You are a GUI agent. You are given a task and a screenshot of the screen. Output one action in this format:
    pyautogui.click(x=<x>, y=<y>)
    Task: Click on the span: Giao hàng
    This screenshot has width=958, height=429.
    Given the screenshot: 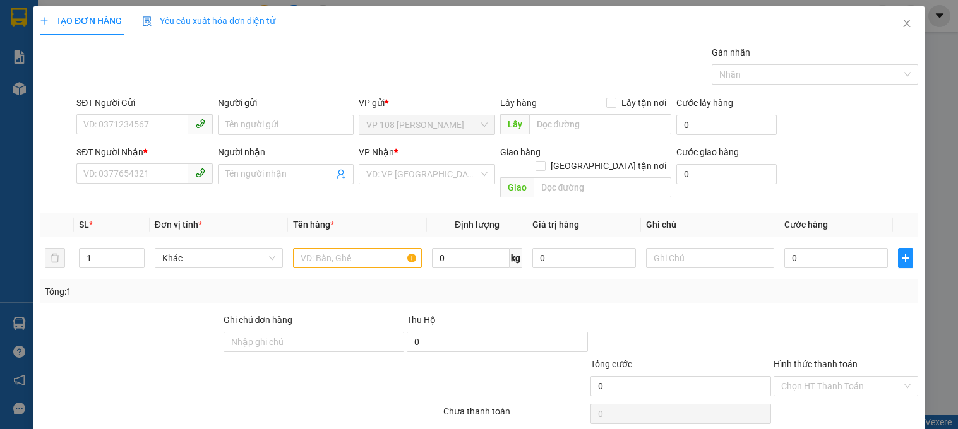 What is the action you would take?
    pyautogui.click(x=520, y=152)
    